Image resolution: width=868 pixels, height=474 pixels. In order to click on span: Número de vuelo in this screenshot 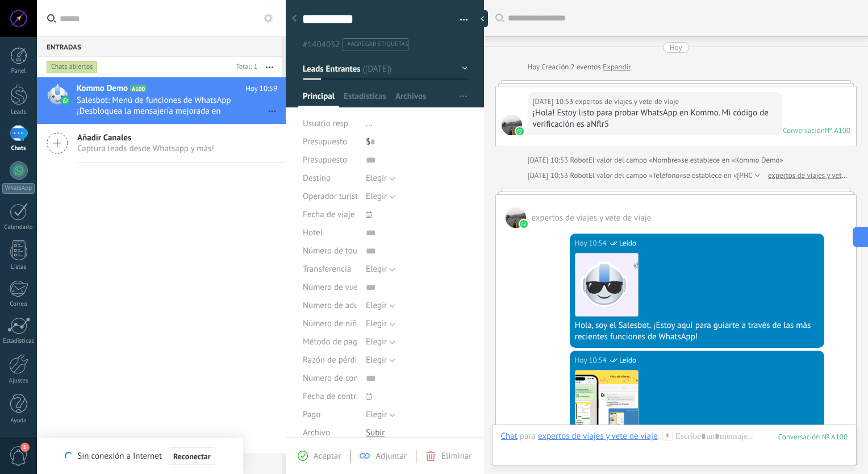, I will do `click(334, 287)`.